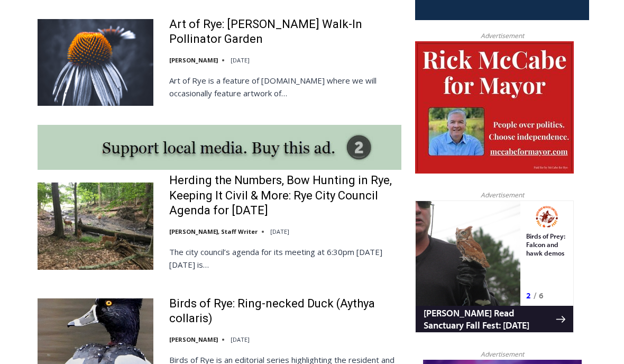 The image size is (624, 364). Describe the element at coordinates (219, 147) in the screenshot. I see `a: support local media, buy this ad` at that location.